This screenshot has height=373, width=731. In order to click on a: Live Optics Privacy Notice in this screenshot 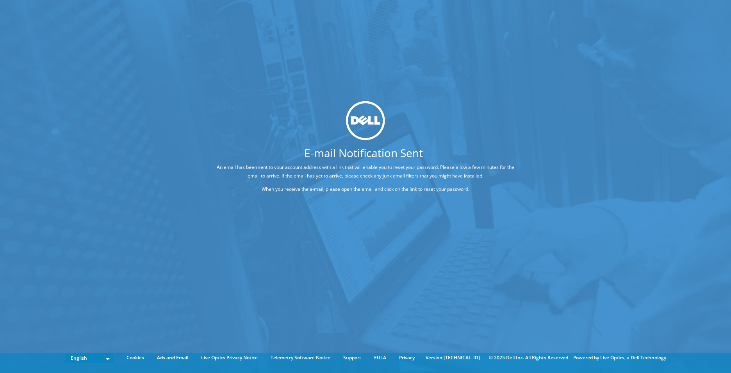, I will do `click(229, 357)`.